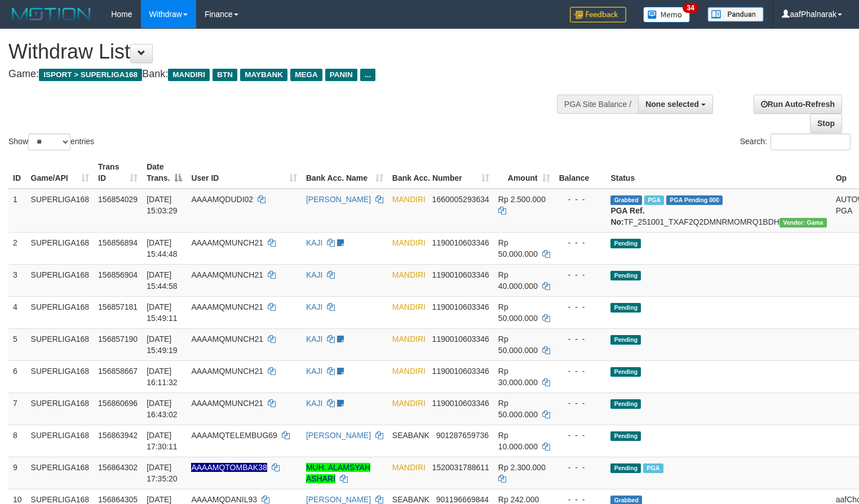 Image resolution: width=859 pixels, height=504 pixels. I want to click on span: Copy 901287659736 to clipboard, so click(462, 436).